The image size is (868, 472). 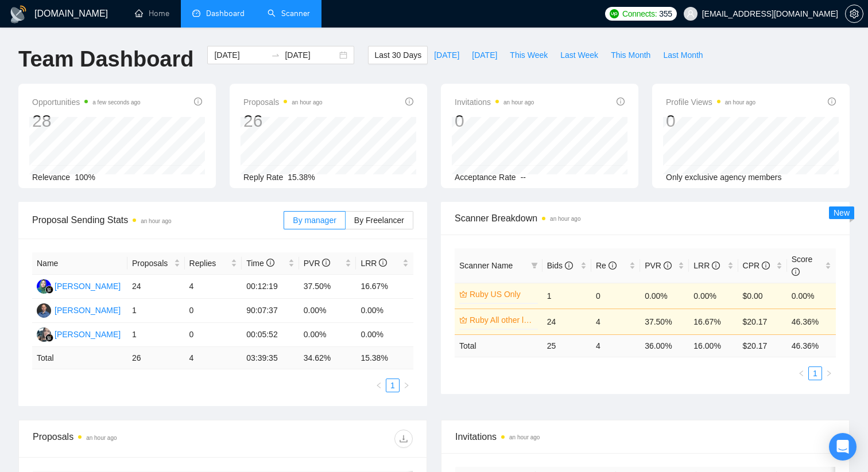 I want to click on span: Only exclusive agency members, so click(x=723, y=177).